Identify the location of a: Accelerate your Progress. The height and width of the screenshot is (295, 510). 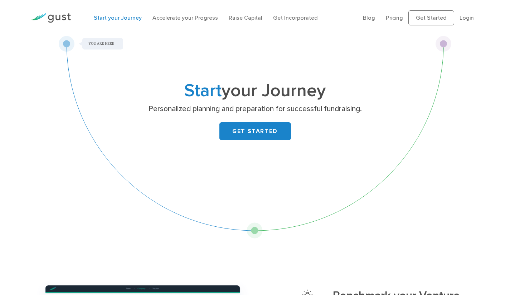
(185, 18).